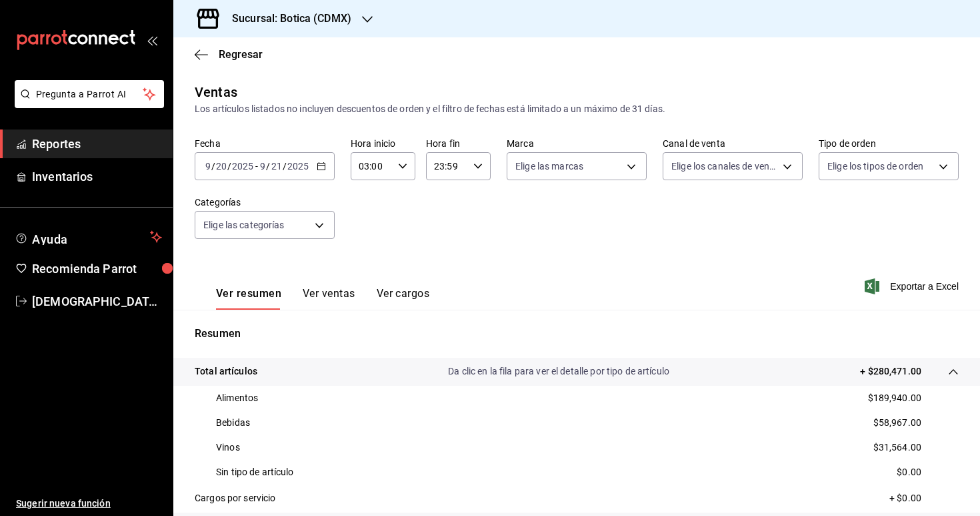 The width and height of the screenshot is (980, 516). What do you see at coordinates (323, 298) in the screenshot?
I see `div: navigation tabs` at bounding box center [323, 298].